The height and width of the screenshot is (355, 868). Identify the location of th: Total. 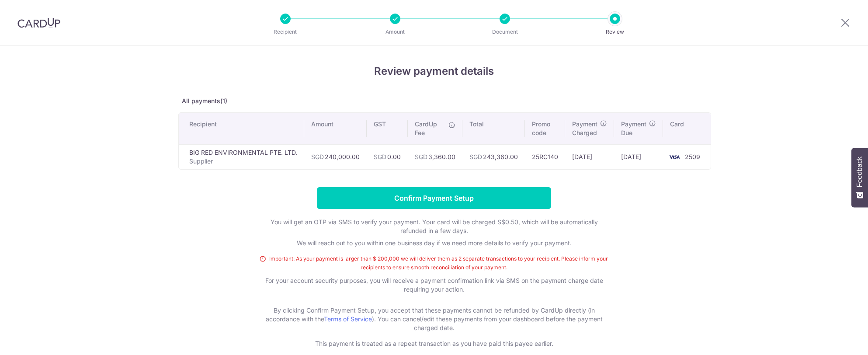
(494, 129).